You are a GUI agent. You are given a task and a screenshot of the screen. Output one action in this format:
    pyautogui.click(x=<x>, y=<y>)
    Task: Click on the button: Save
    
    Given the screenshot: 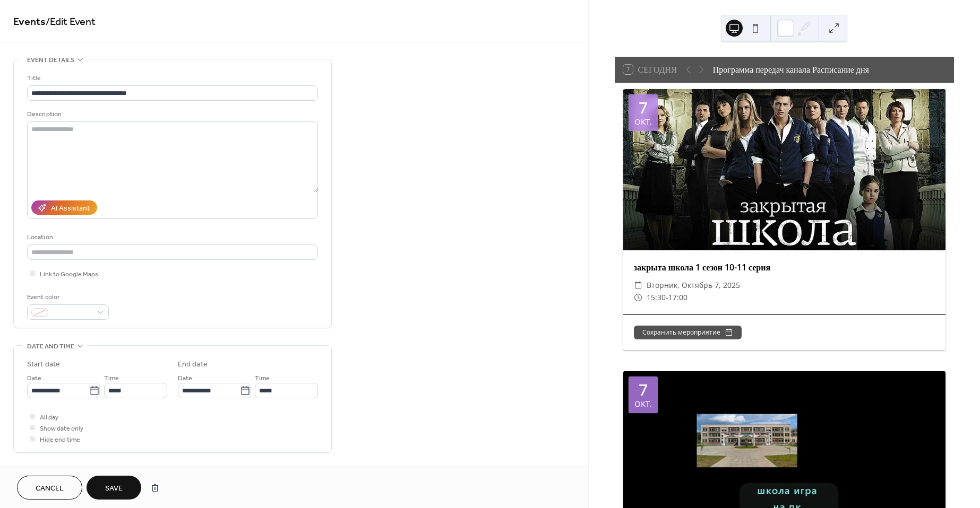 What is the action you would take?
    pyautogui.click(x=113, y=487)
    